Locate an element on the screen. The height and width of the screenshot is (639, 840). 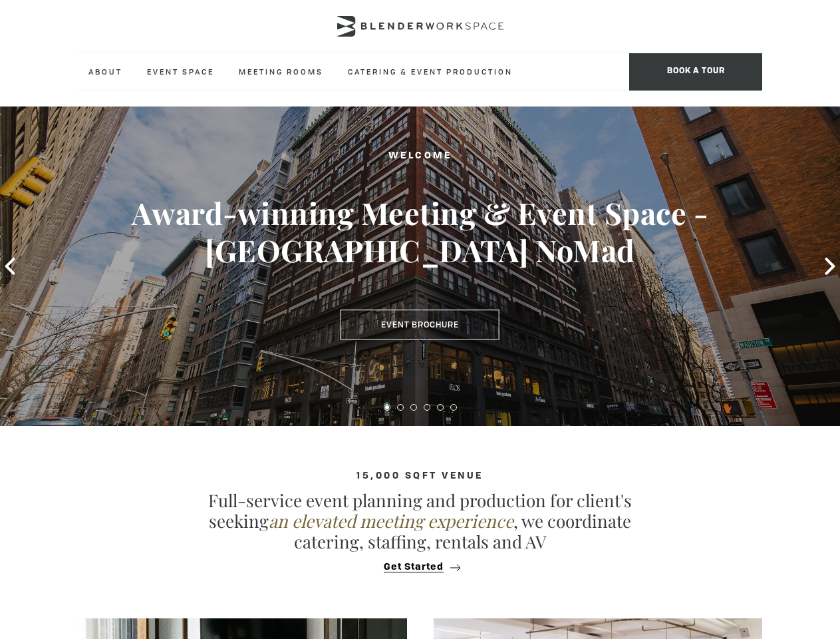
span: Book a tour is located at coordinates (696, 72).